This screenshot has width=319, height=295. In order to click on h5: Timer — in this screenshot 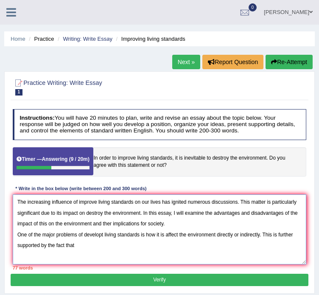, I will do `click(53, 159)`.